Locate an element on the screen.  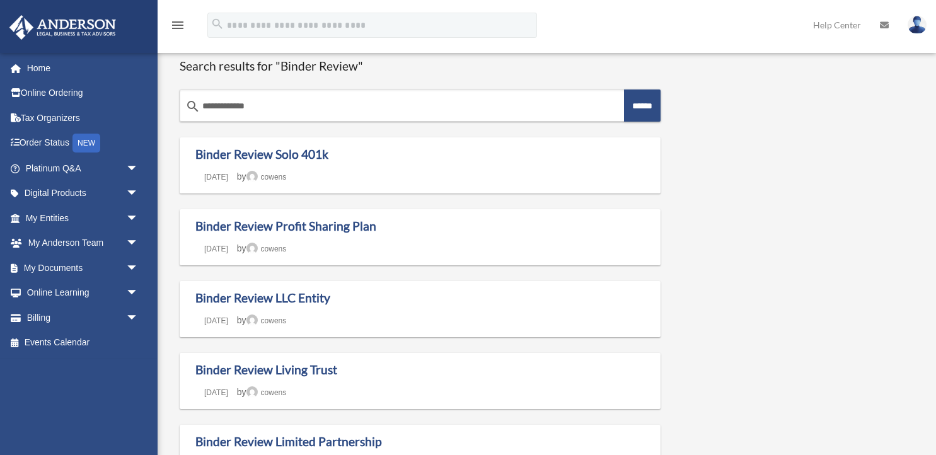
a: Digital Productsarrow_drop_down is located at coordinates (83, 193).